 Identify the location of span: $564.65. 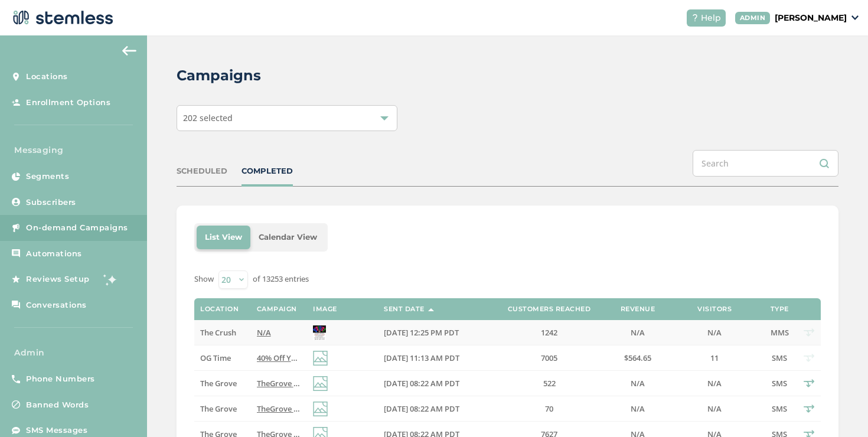
(638, 358).